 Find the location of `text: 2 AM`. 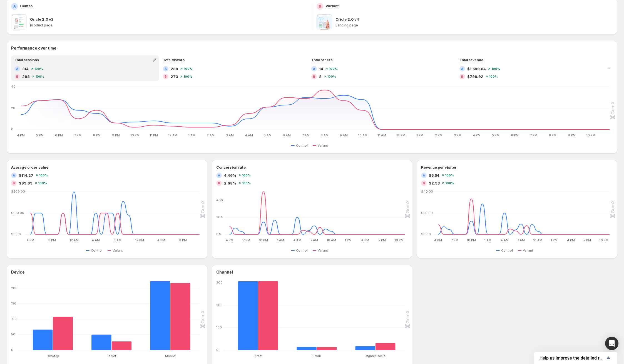

text: 2 AM is located at coordinates (211, 135).